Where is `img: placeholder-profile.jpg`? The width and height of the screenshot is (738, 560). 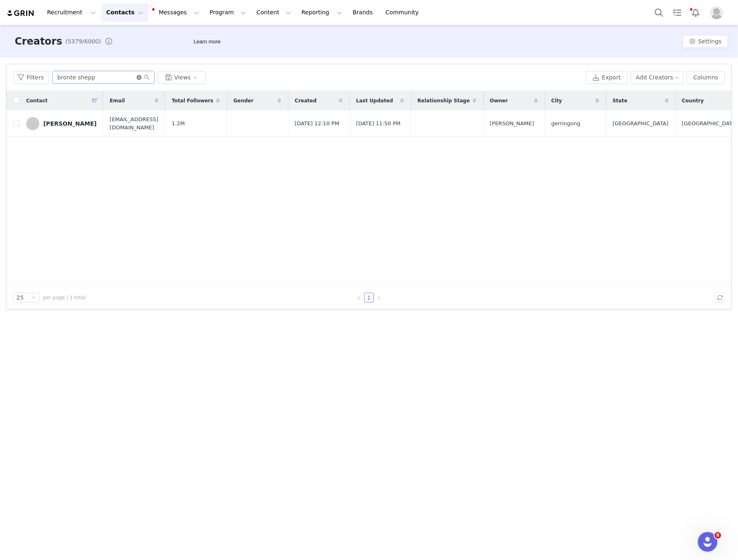 img: placeholder-profile.jpg is located at coordinates (717, 13).